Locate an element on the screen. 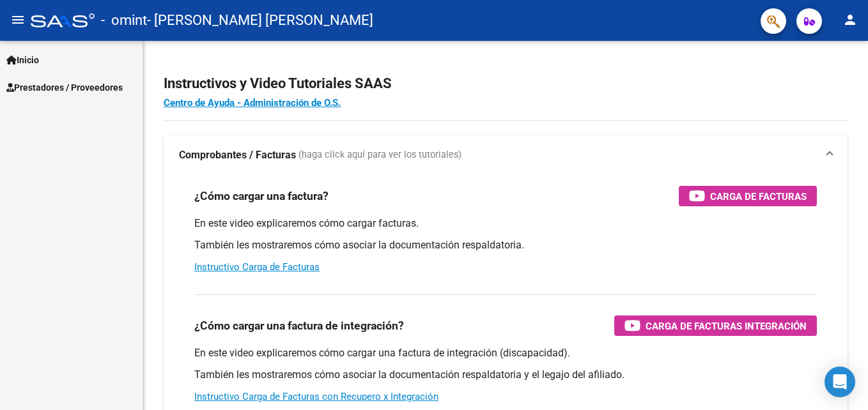 The image size is (868, 410). a: Instructivo Carga de Facturas con Recupero x Integración is located at coordinates (316, 397).